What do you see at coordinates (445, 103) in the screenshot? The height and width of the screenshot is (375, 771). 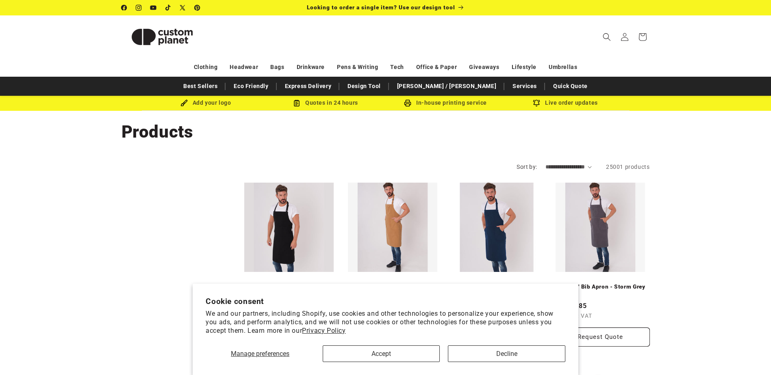 I see `div: In-house printing service` at bounding box center [445, 103].